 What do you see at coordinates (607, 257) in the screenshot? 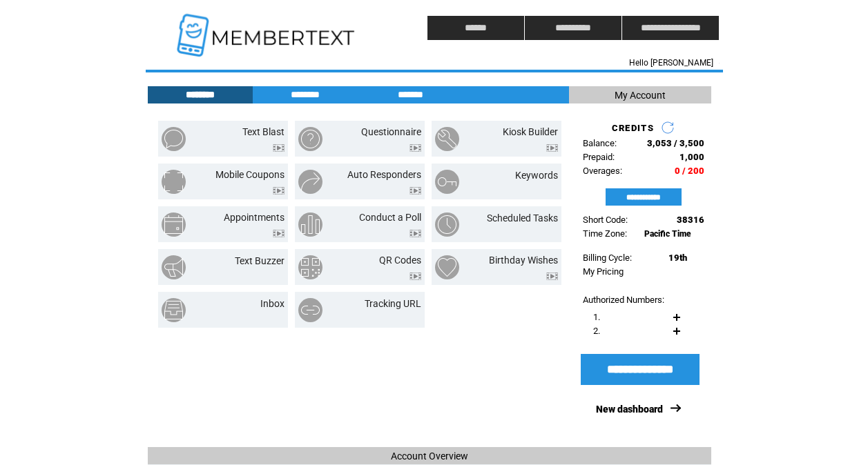
I see `span: Billing Cycle:` at bounding box center [607, 257].